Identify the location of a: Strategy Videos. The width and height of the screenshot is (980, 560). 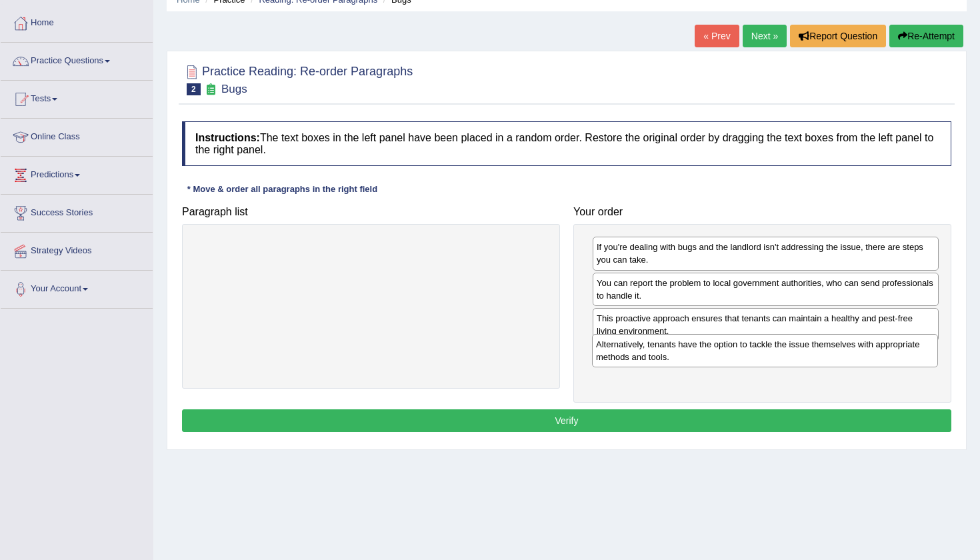
(77, 249).